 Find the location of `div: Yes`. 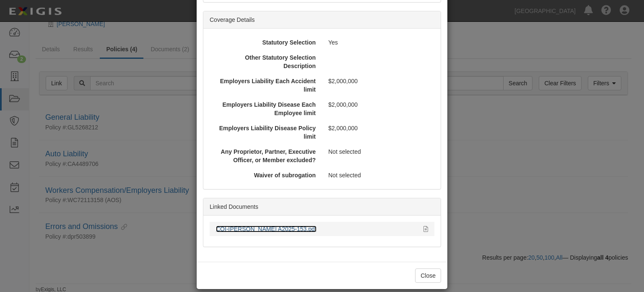

div: Yes is located at coordinates (379, 42).